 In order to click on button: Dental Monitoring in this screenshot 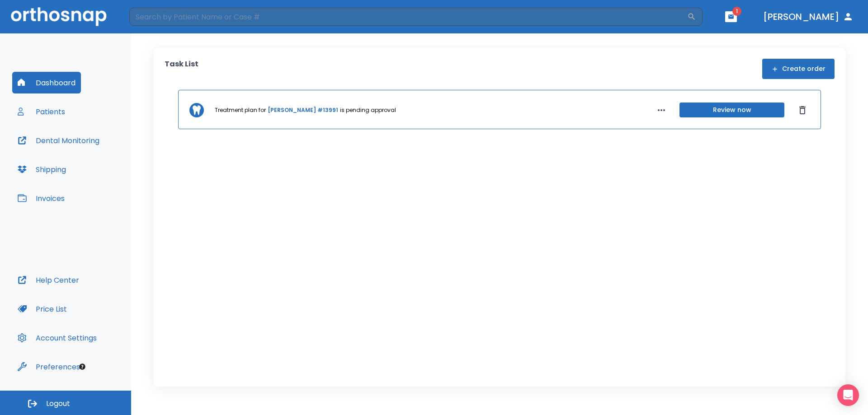, I will do `click(58, 141)`.